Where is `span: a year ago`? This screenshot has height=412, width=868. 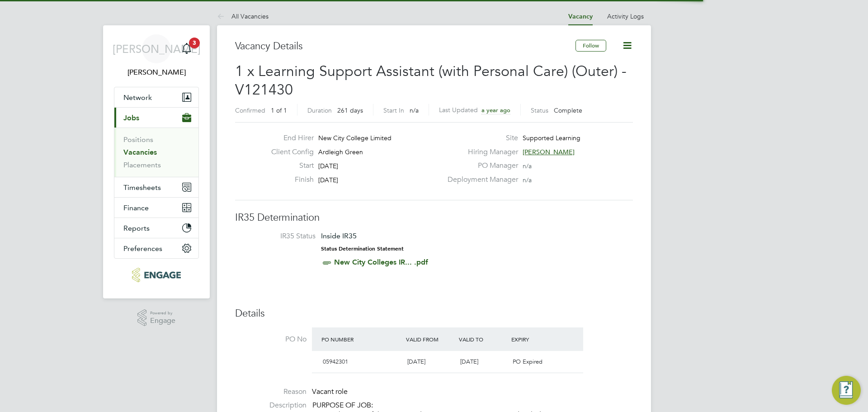 span: a year ago is located at coordinates (496, 110).